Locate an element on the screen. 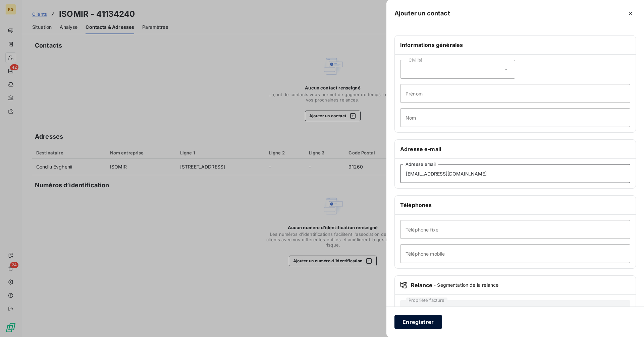  button: Enregistrer is located at coordinates (418, 322).